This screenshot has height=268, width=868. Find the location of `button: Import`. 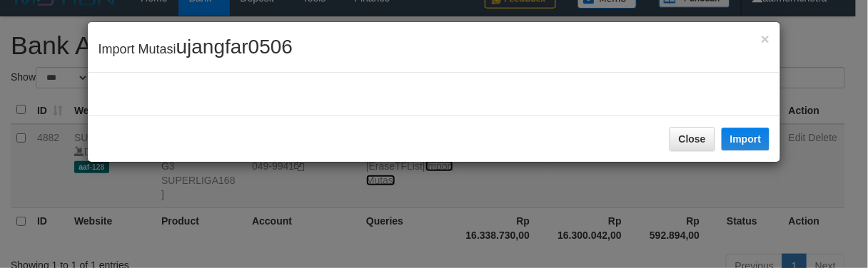

button: Import is located at coordinates (746, 139).